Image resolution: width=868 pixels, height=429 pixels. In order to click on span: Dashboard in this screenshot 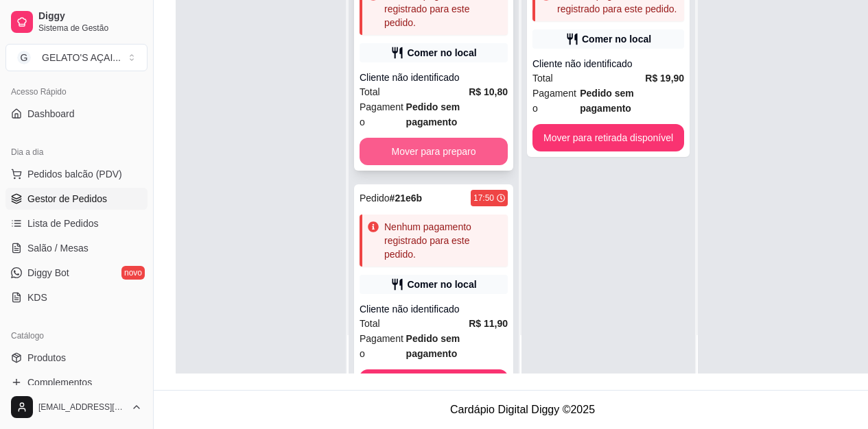, I will do `click(51, 114)`.